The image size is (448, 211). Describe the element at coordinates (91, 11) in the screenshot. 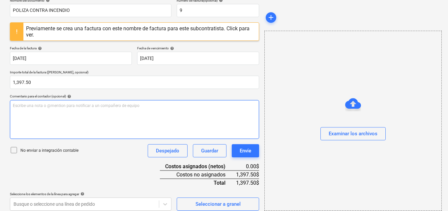

I see `input: Nombre del documento` at that location.